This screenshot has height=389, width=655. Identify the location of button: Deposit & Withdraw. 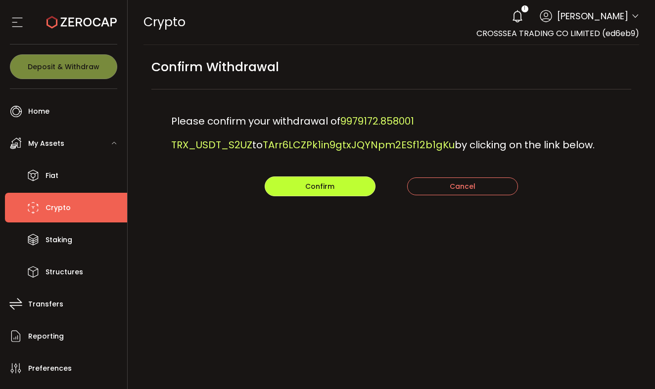
(63, 67).